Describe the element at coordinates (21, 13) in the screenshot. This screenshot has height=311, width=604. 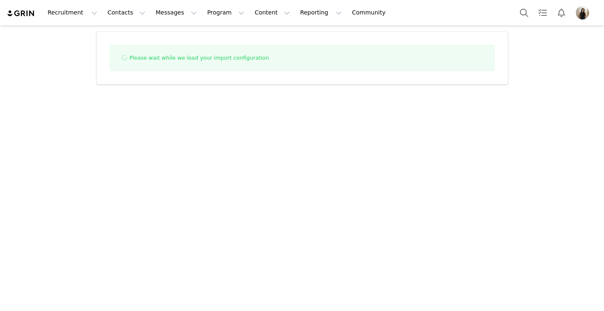
I see `img: grin logo` at that location.